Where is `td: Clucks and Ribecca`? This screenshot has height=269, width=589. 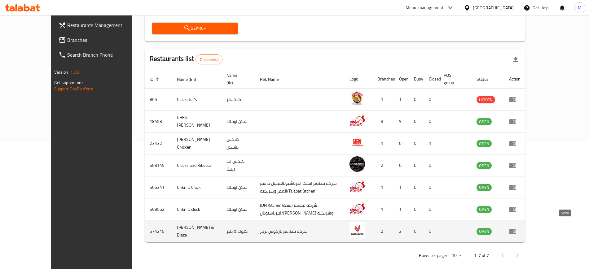 td: Clucks and Ribecca is located at coordinates (197, 166).